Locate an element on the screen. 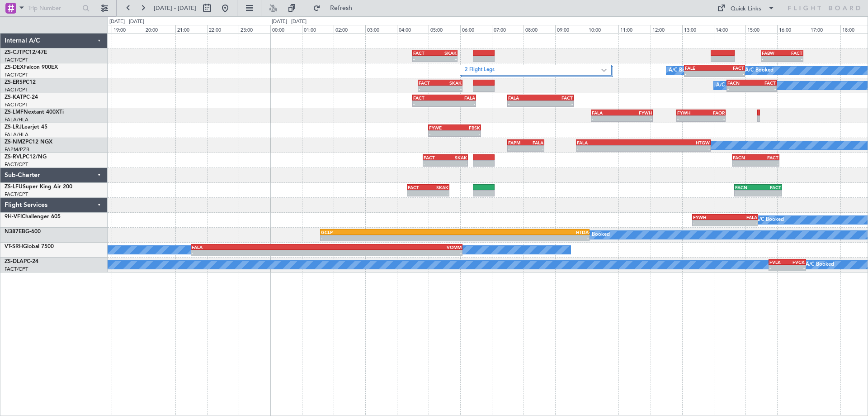 Image resolution: width=868 pixels, height=416 pixels. span: ZS-LFU is located at coordinates (14, 187).